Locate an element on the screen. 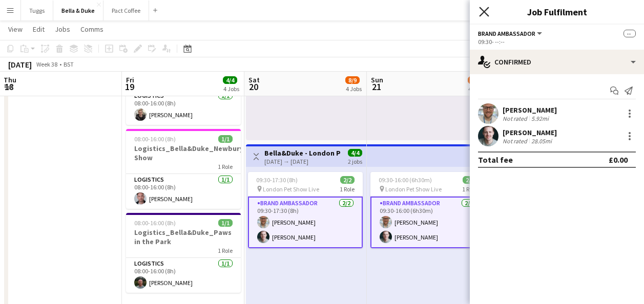 This screenshot has height=304, width=644. button: Pact Coffee is located at coordinates (126, 11).